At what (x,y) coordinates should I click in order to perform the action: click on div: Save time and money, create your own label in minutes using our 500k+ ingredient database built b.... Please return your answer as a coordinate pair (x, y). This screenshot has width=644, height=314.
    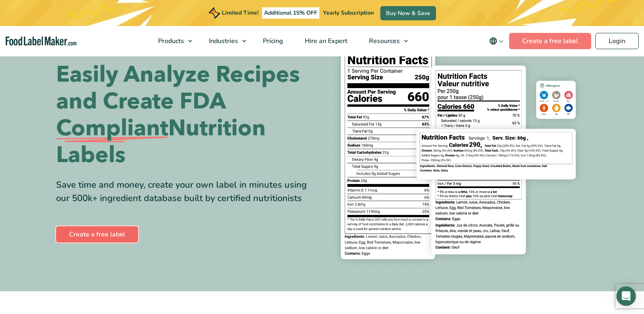
    Looking at the image, I should click on (186, 192).